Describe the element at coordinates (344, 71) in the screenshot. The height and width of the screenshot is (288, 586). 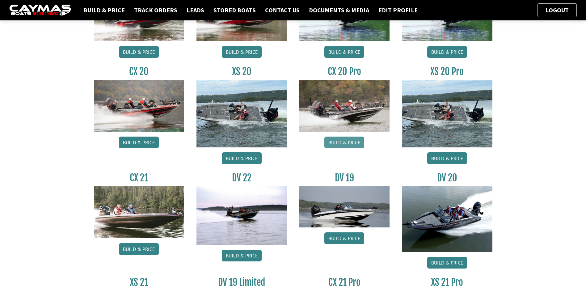
I see `h3: CX 20 Pro` at that location.